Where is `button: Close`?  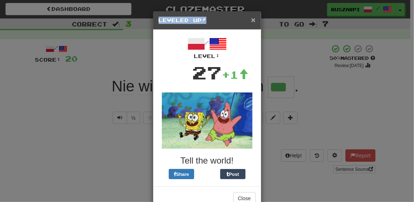
button: Close is located at coordinates (253, 20).